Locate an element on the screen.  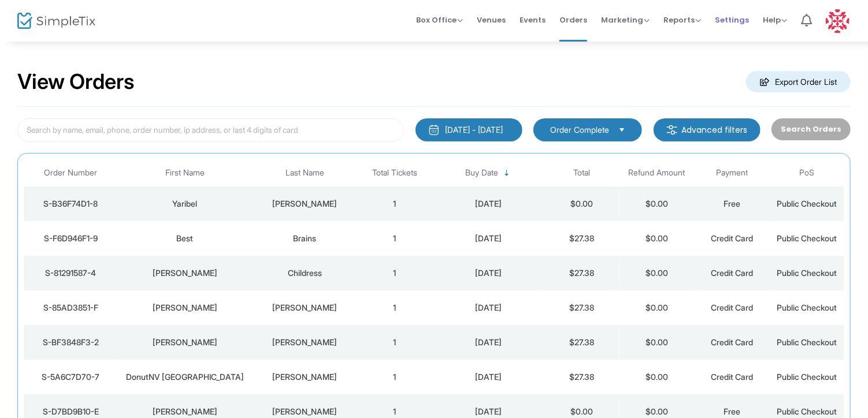
span: Venues is located at coordinates (491, 20).